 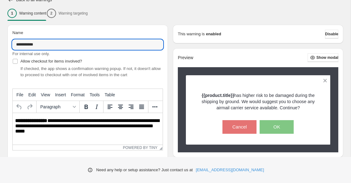 I want to click on button: Align left, so click(x=110, y=107).